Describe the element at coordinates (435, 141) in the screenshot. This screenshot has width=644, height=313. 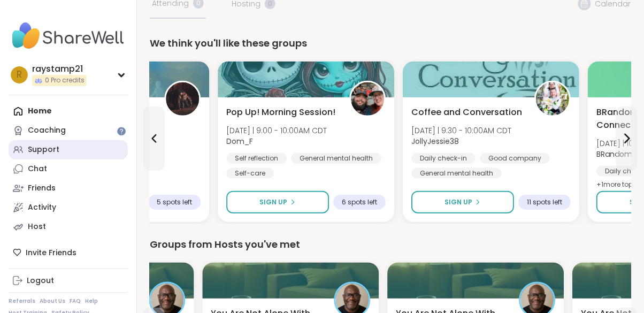
I see `b: JollyJessie38` at that location.